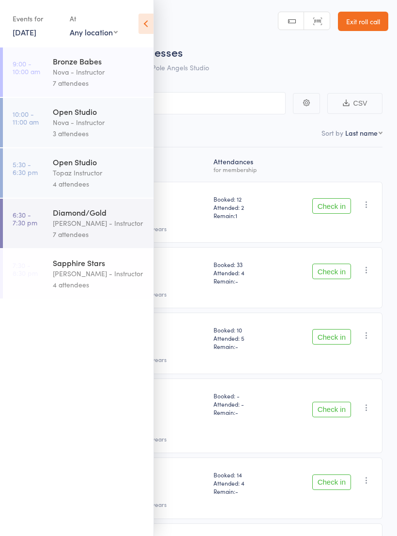  Describe the element at coordinates (94, 18) in the screenshot. I see `div: At` at that location.